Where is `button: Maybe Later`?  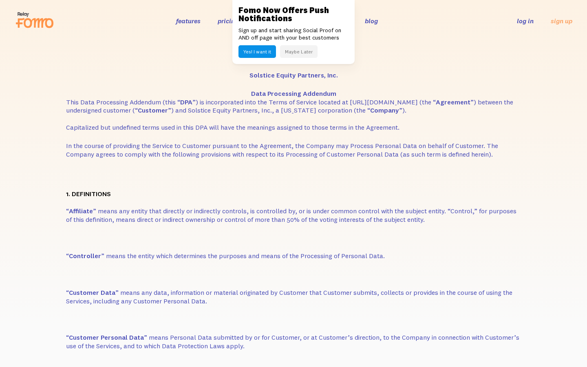
button: Maybe Later is located at coordinates (299, 51).